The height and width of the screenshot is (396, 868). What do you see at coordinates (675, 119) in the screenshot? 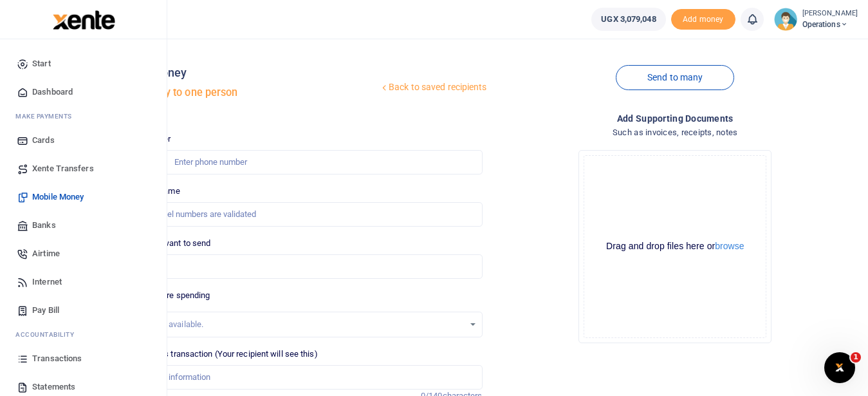
I see `h4: Add supporting Documents` at bounding box center [675, 119].